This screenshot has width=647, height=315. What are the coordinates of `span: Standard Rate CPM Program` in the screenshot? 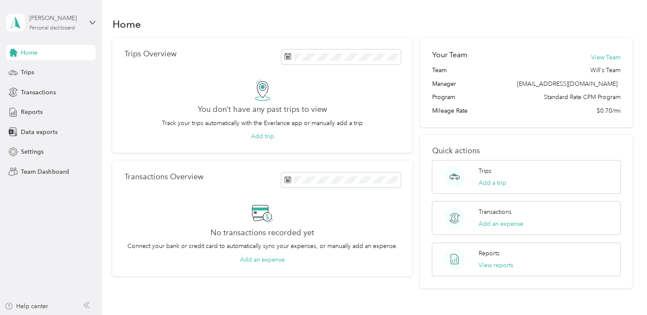 It's located at (582, 97).